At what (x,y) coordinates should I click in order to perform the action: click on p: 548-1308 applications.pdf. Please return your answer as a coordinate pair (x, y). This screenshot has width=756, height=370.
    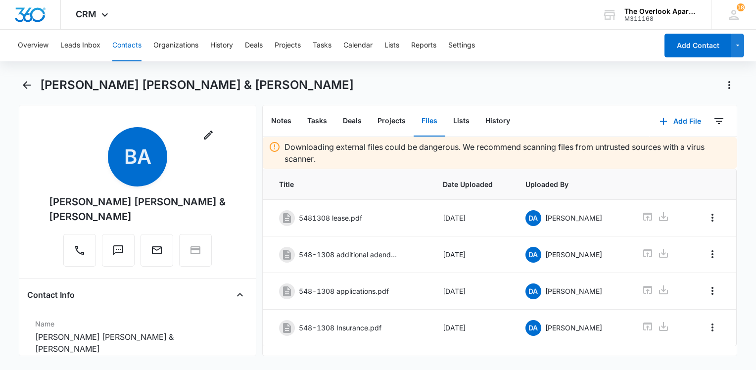
    Looking at the image, I should click on (344, 291).